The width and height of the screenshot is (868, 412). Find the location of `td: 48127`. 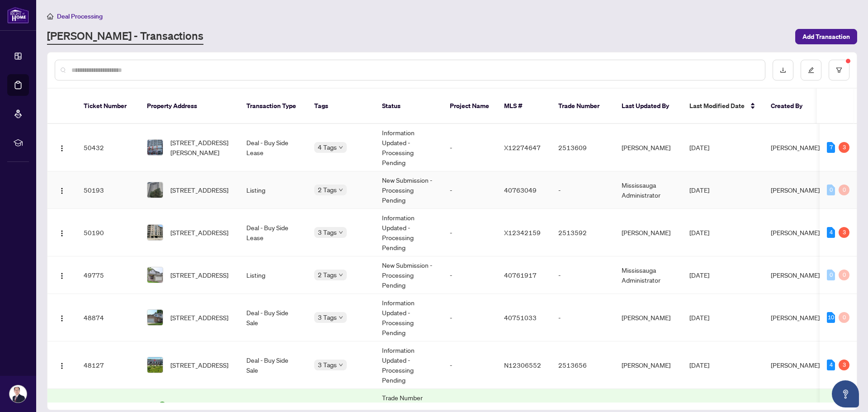

td: 48127 is located at coordinates (108, 365).